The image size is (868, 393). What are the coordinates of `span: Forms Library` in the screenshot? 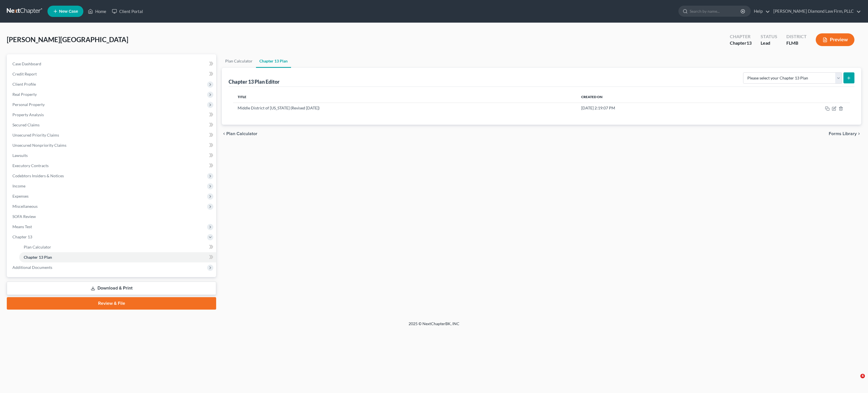 It's located at (843, 134).